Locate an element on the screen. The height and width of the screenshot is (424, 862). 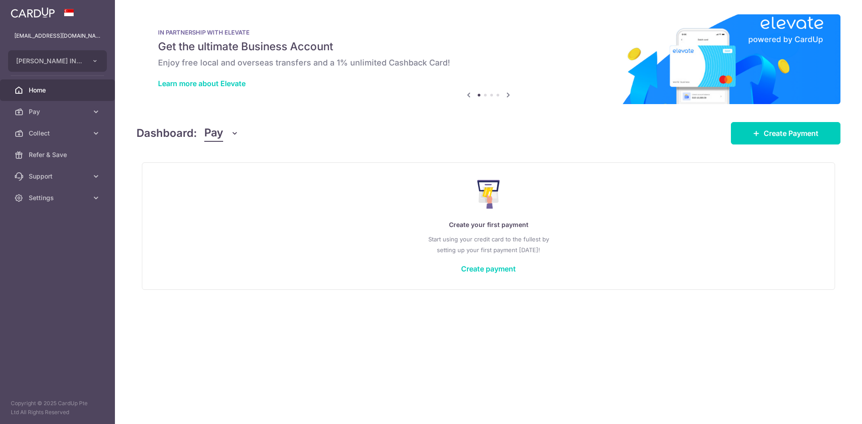
a: Create Payment is located at coordinates (786, 133).